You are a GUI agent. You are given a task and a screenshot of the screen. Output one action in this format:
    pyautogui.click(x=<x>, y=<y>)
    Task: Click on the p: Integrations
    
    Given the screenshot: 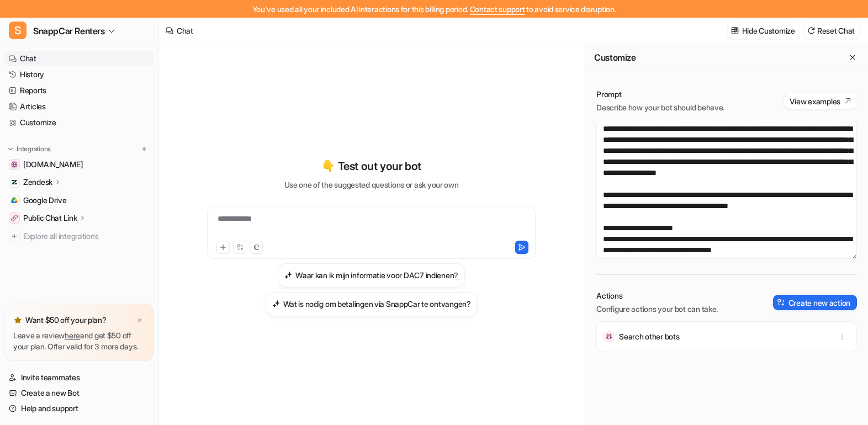 What is the action you would take?
    pyautogui.click(x=33, y=149)
    